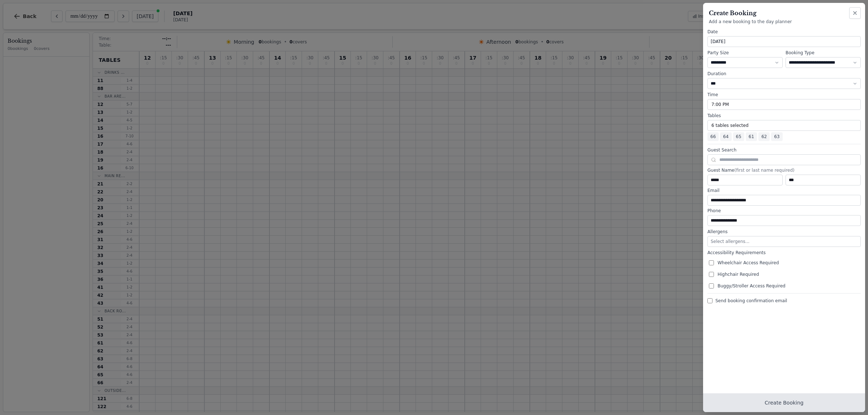 This screenshot has height=415, width=868. What do you see at coordinates (784, 150) in the screenshot?
I see `label: Guest Search` at bounding box center [784, 150].